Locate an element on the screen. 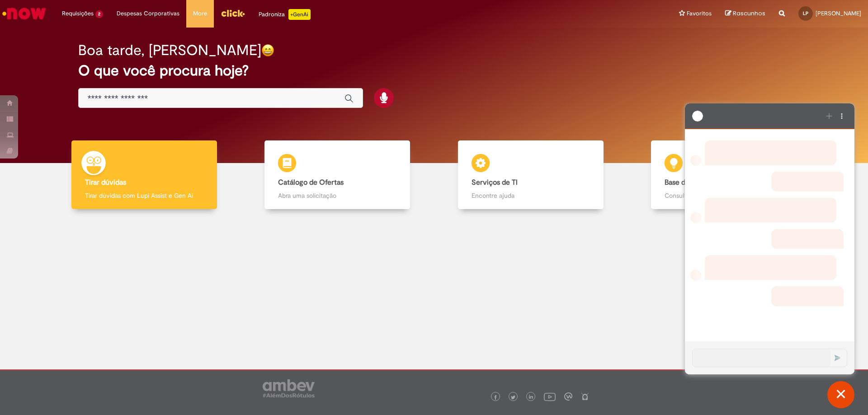  a: Base de Conhecimento Consulte e aprenda is located at coordinates (724, 175).